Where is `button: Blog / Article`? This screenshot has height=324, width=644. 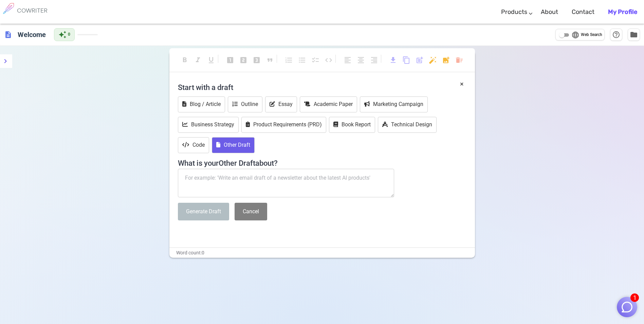 button: Blog / Article is located at coordinates (201, 104).